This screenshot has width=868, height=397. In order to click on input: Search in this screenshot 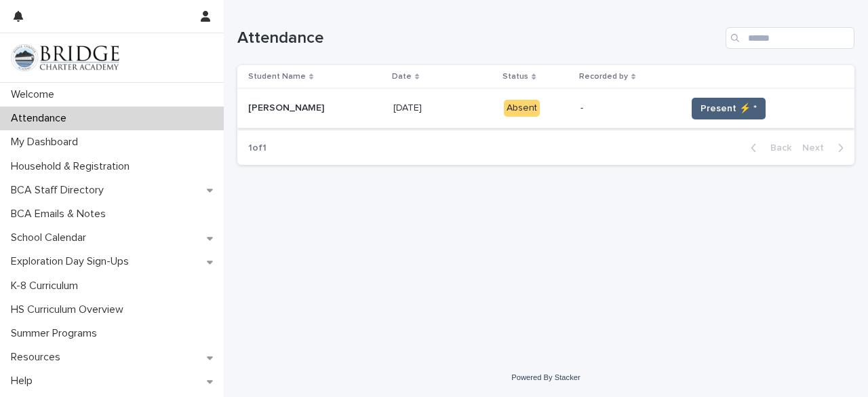, I will do `click(790, 38)`.